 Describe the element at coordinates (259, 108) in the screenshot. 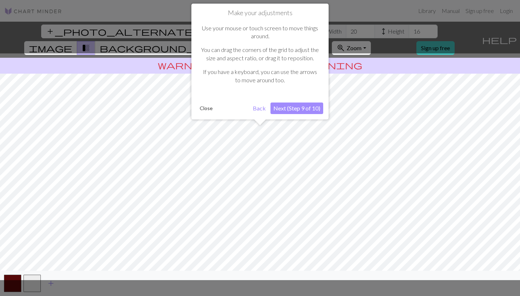

I see `button: Back` at that location.